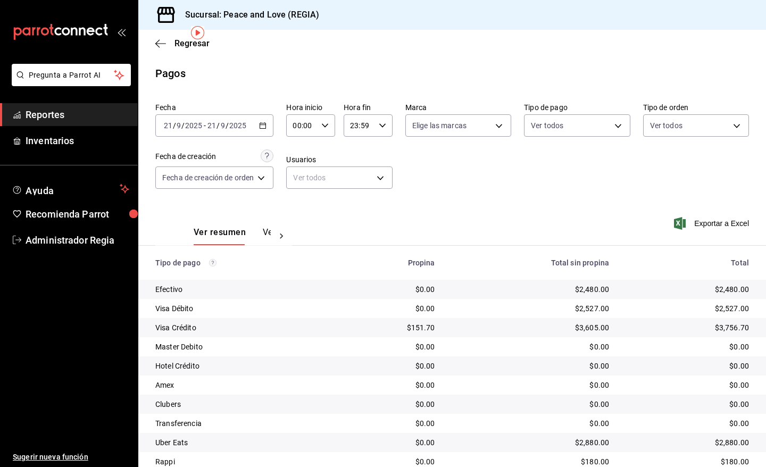 The height and width of the screenshot is (467, 766). Describe the element at coordinates (243, 404) in the screenshot. I see `div: Clubers` at that location.